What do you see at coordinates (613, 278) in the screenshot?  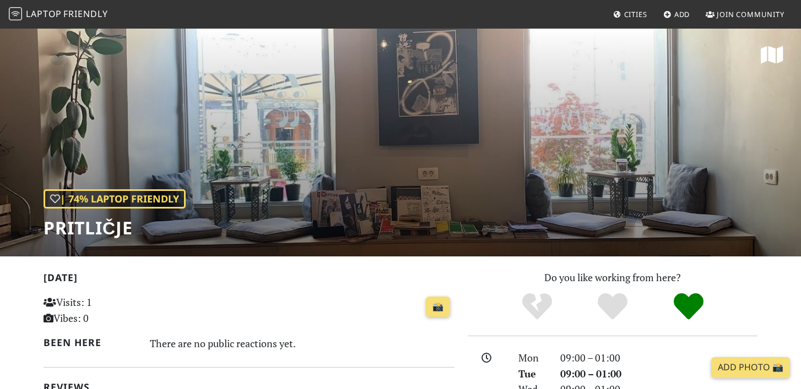 I see `p: Do you like working from here?` at bounding box center [613, 278].